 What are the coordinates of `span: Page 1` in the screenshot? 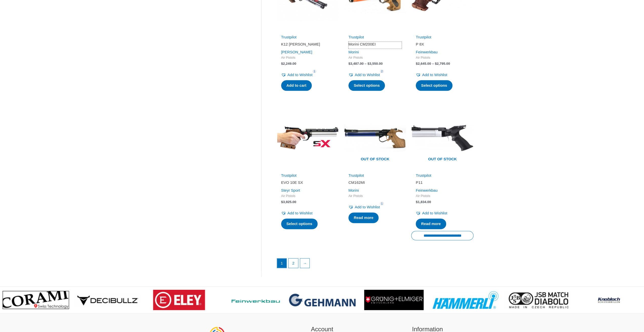 It's located at (282, 263).